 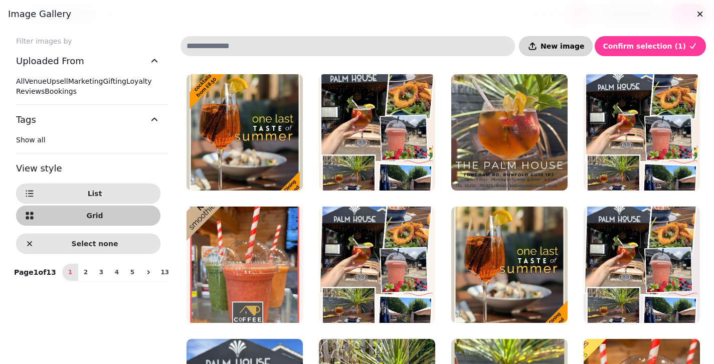 What do you see at coordinates (95, 215) in the screenshot?
I see `span: Grid` at bounding box center [95, 215].